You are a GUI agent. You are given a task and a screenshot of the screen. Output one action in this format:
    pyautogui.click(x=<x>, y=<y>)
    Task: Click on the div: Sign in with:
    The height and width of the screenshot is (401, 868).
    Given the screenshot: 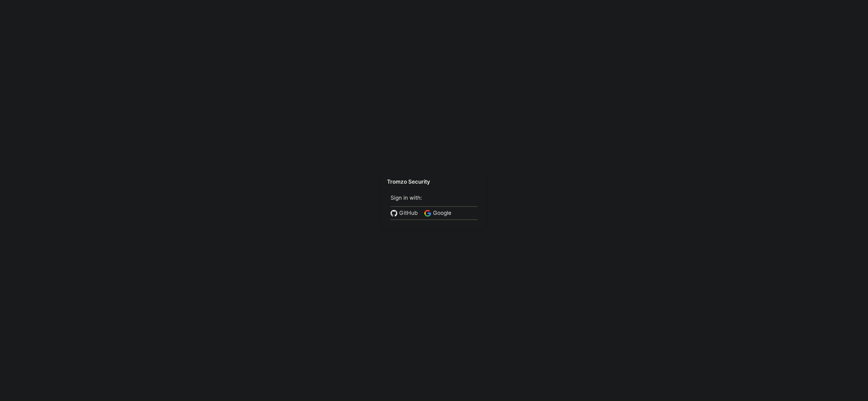 What is the action you would take?
    pyautogui.click(x=434, y=202)
    